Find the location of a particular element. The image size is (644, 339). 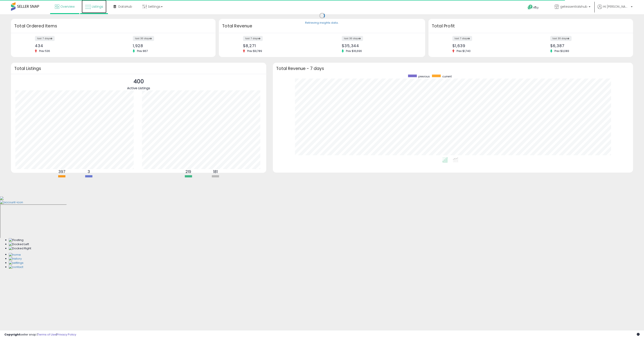

div: $6,387 is located at coordinates (588, 46).